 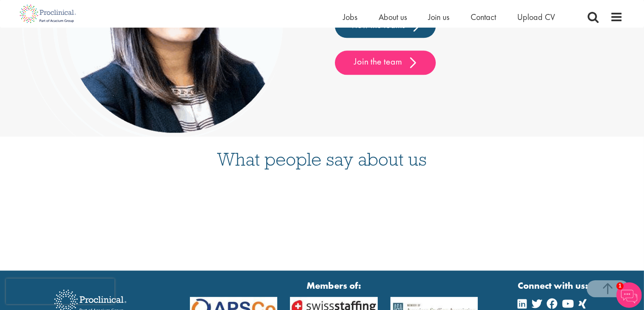 I want to click on span: About us, so click(x=393, y=17).